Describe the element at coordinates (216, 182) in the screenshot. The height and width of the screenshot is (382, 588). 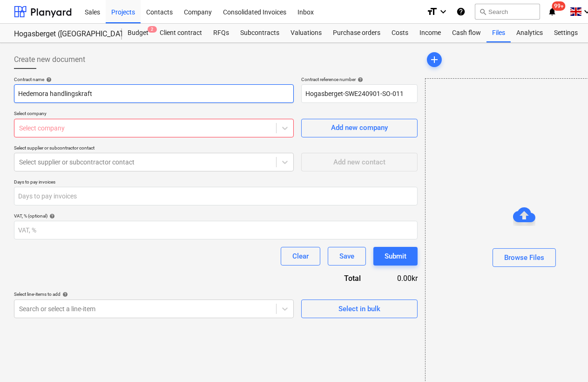
I see `p: Days to pay invoices` at that location.